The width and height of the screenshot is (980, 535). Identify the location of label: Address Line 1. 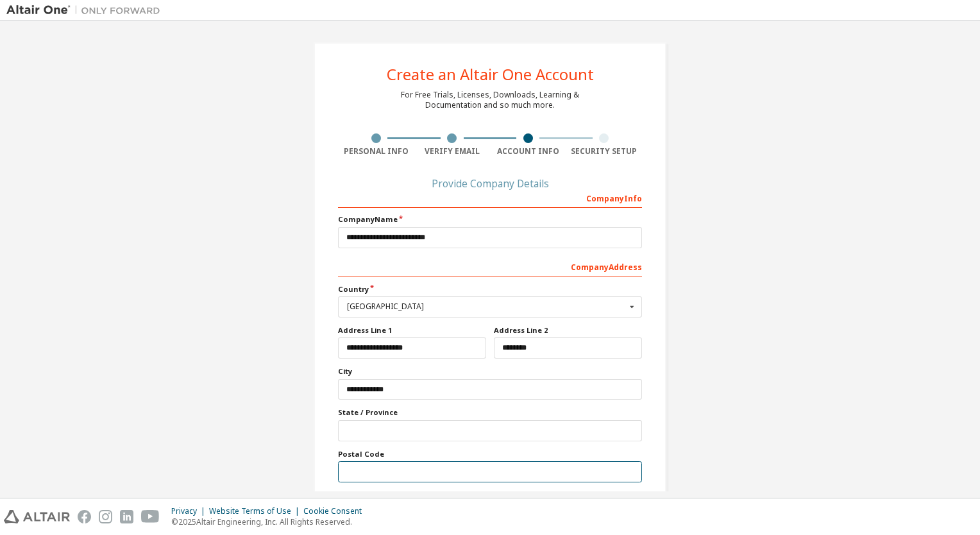
(412, 331).